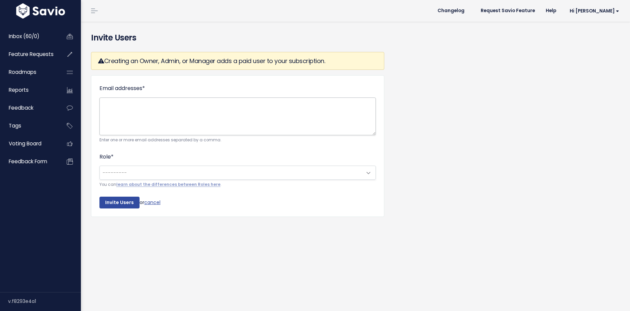 This screenshot has width=630, height=311. What do you see at coordinates (40, 11) in the screenshot?
I see `img: logo-white.9d6f32f41409.svg` at bounding box center [40, 11].